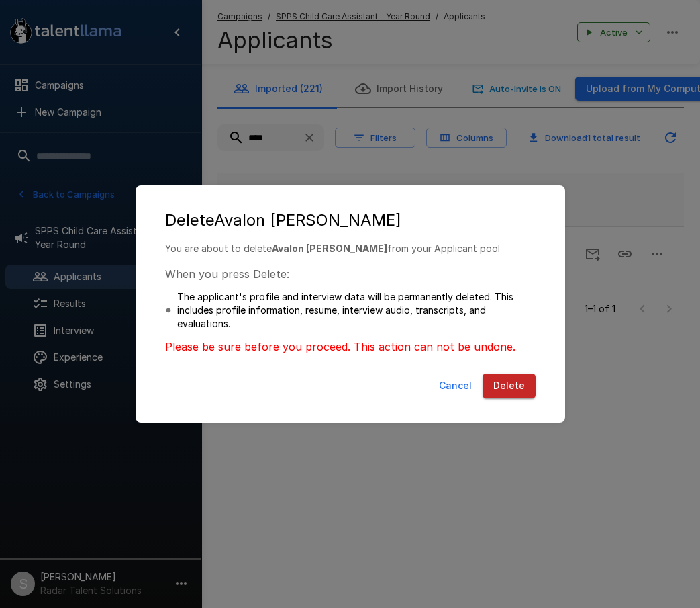 This screenshot has height=608, width=700. What do you see at coordinates (357, 310) in the screenshot?
I see `p: The applicant's profile and interview data will be permanently deleted. This includes profile inf...` at bounding box center [357, 310].